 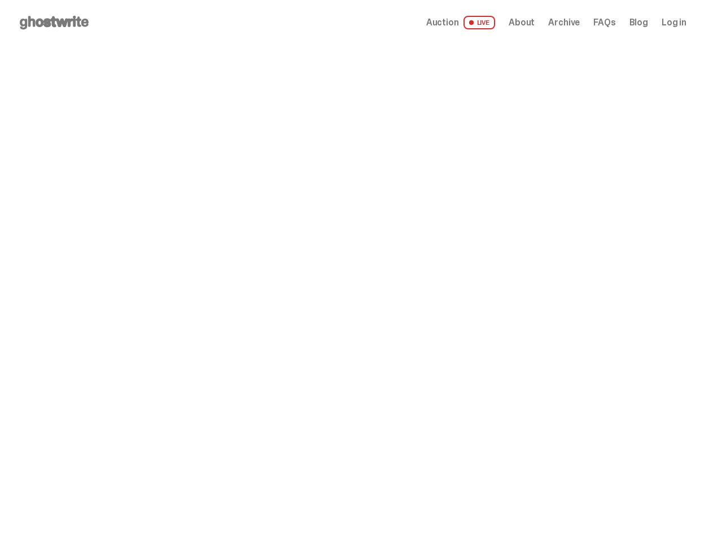 What do you see at coordinates (674, 23) in the screenshot?
I see `span: Log in` at bounding box center [674, 23].